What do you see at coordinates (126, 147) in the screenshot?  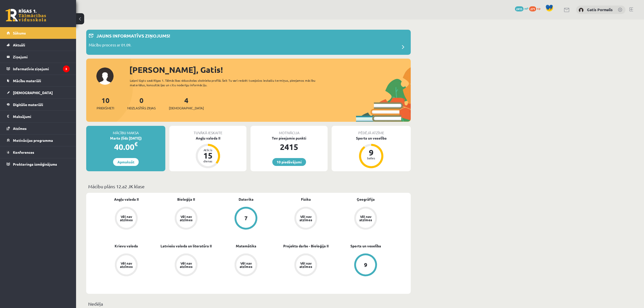 I see `div: 40.00` at bounding box center [126, 147].